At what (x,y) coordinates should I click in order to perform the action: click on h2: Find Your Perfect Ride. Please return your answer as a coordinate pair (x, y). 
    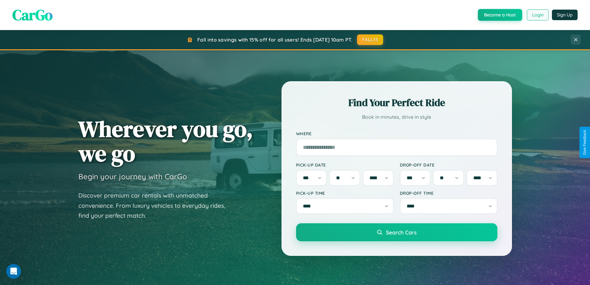
    Looking at the image, I should click on (397, 103).